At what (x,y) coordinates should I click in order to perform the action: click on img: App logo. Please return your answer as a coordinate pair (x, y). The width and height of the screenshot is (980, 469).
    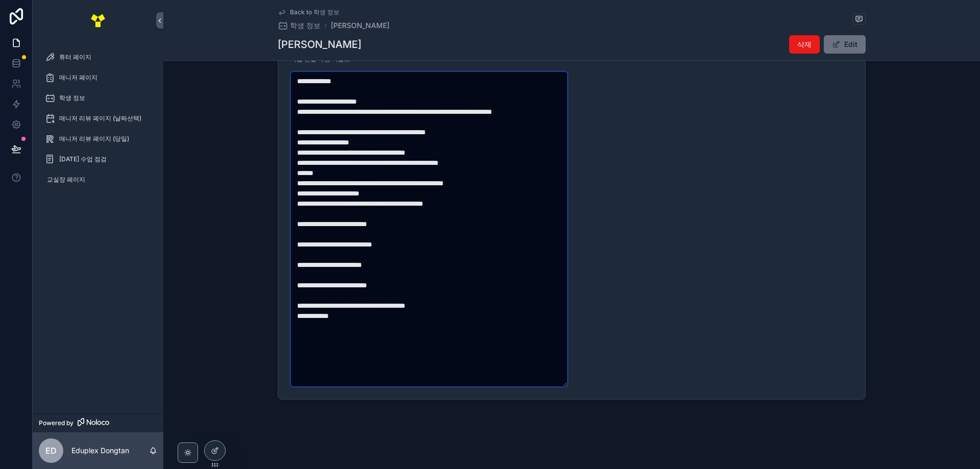
    Looking at the image, I should click on (98, 20).